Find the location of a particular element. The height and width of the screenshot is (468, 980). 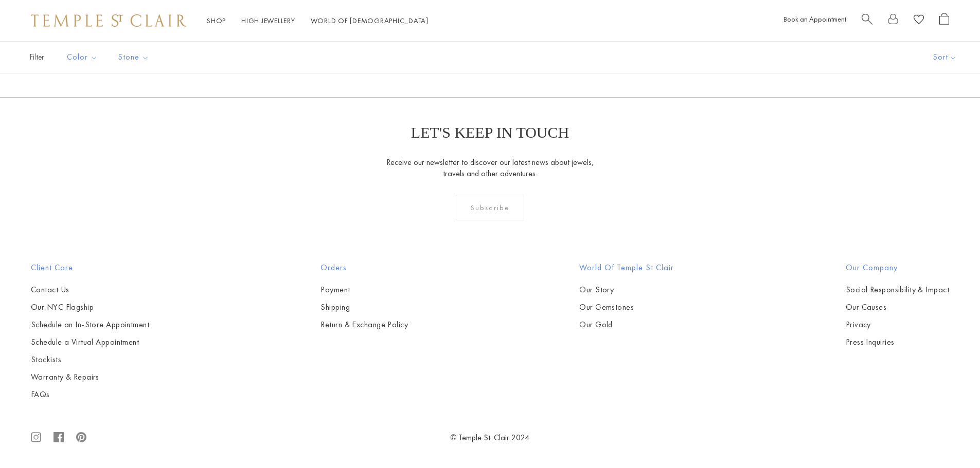

span: Color is located at coordinates (84, 57).